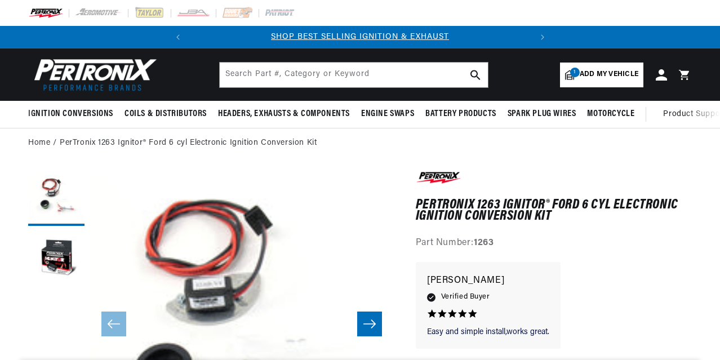  What do you see at coordinates (461, 114) in the screenshot?
I see `summary: Battery Products` at bounding box center [461, 114].